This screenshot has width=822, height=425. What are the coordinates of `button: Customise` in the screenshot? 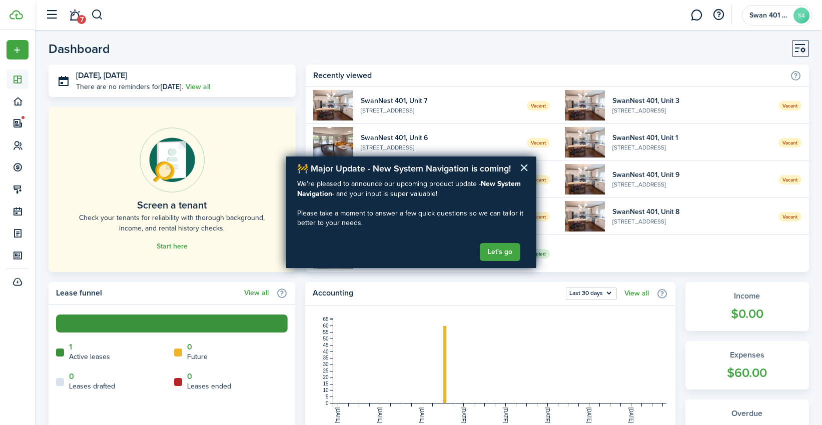 It's located at (800, 49).